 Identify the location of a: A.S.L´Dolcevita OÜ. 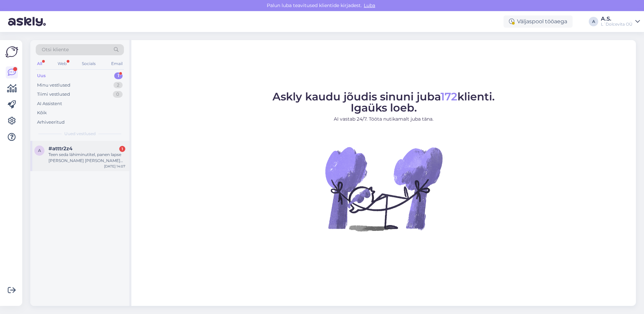
(620, 21).